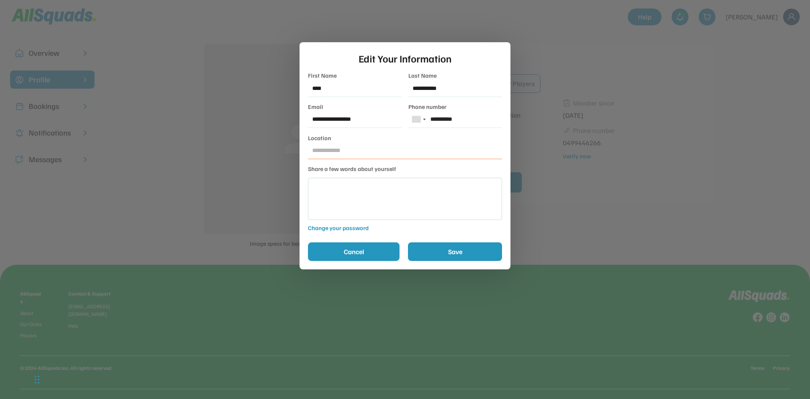 The height and width of the screenshot is (399, 810). What do you see at coordinates (422, 75) in the screenshot?
I see `div: Last Name` at bounding box center [422, 75].